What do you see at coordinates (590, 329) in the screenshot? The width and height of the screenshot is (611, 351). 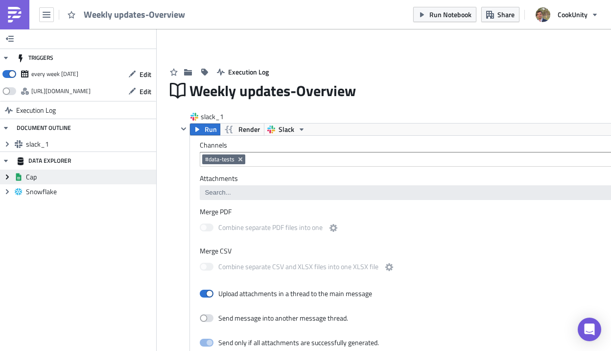 I see `div: Open Intercom Messenger` at bounding box center [590, 329].